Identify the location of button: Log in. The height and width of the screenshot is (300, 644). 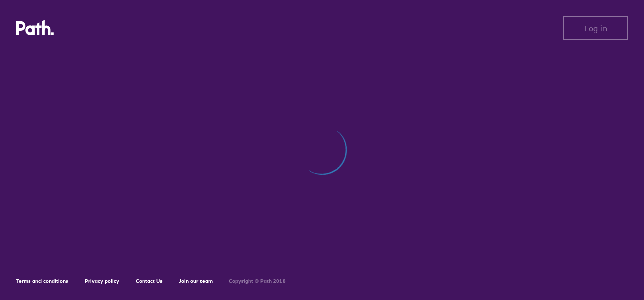
(595, 29).